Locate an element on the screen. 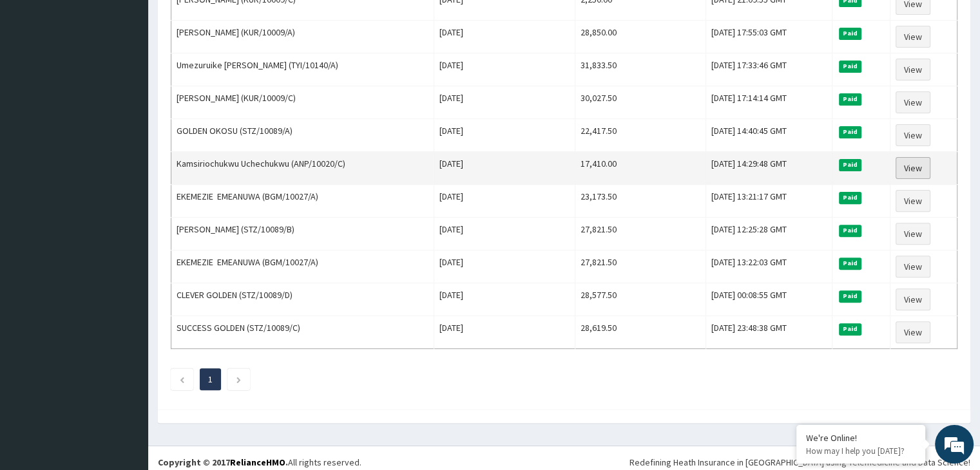 The width and height of the screenshot is (980, 470). div: Minimize live chat window is located at coordinates (227, 22).